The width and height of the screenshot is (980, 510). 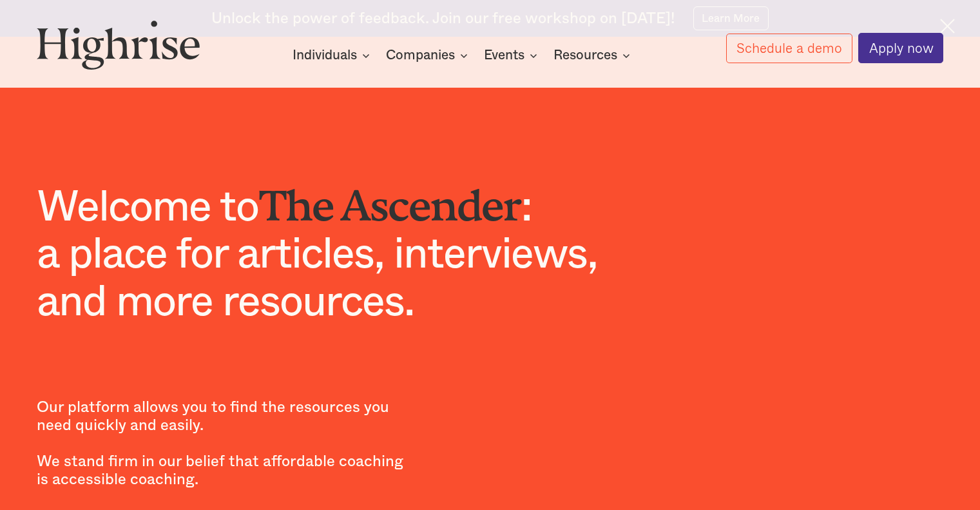 What do you see at coordinates (901, 48) in the screenshot?
I see `a: Apply now` at bounding box center [901, 48].